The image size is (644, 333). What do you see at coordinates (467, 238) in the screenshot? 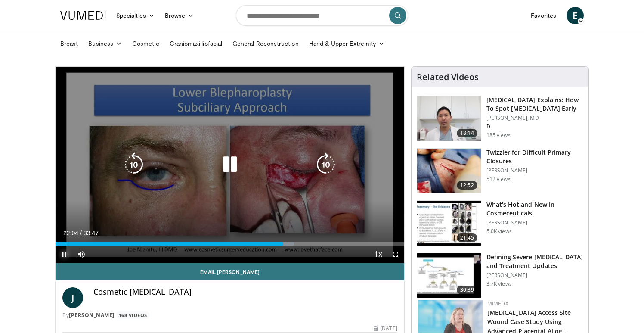
I see `span: 21:45` at bounding box center [467, 238].